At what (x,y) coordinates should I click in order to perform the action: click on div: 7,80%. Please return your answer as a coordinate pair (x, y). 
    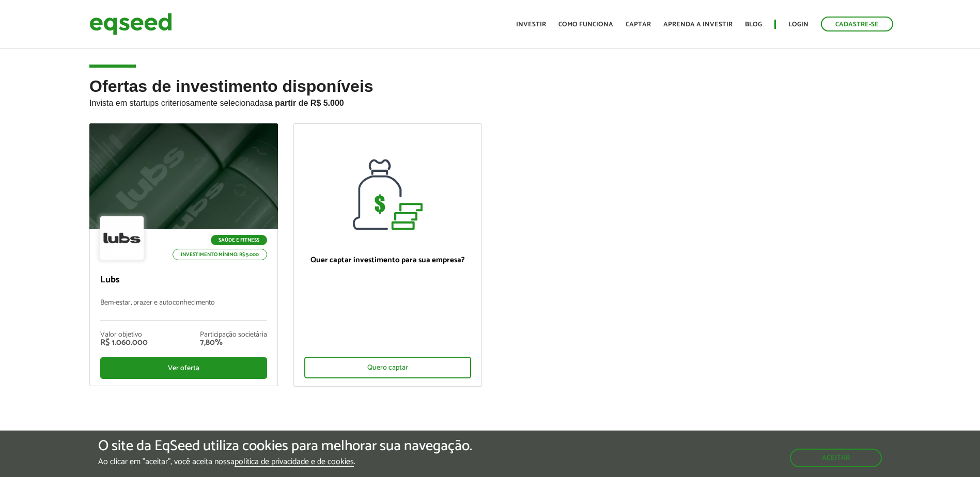
    Looking at the image, I should click on (234, 343).